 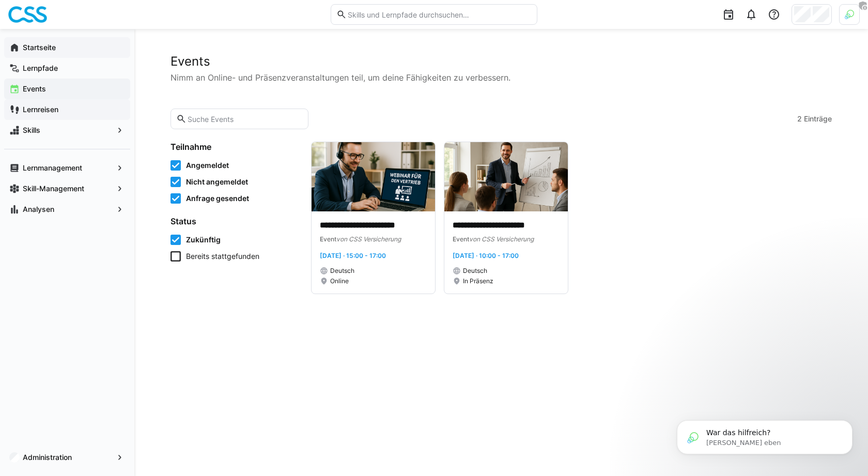 What do you see at coordinates (112, 45) in the screenshot?
I see `p: Message from Eddy, sent Gerade eben` at bounding box center [112, 45].